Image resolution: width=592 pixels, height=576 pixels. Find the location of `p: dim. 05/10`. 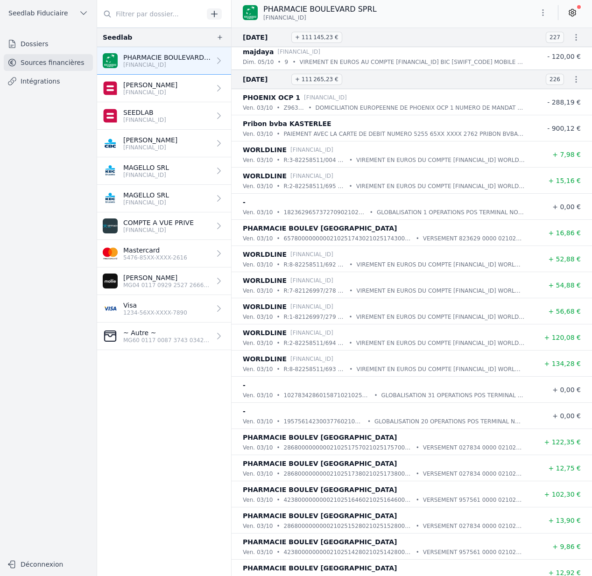

p: dim. 05/10 is located at coordinates (258, 62).